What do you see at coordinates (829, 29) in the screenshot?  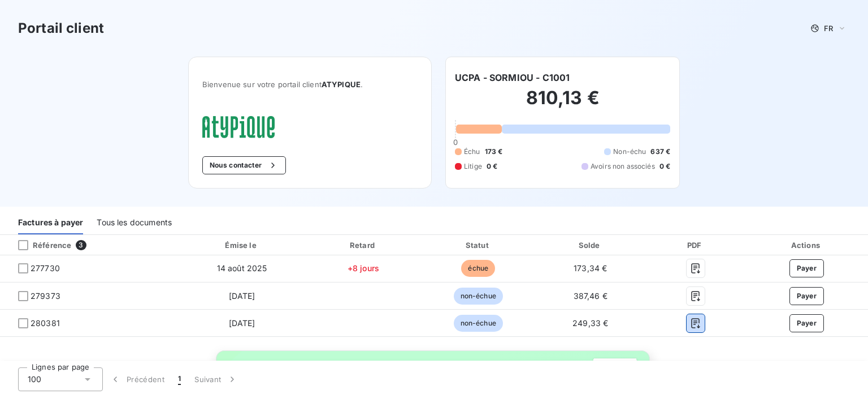 I see `span: FR` at bounding box center [829, 29].